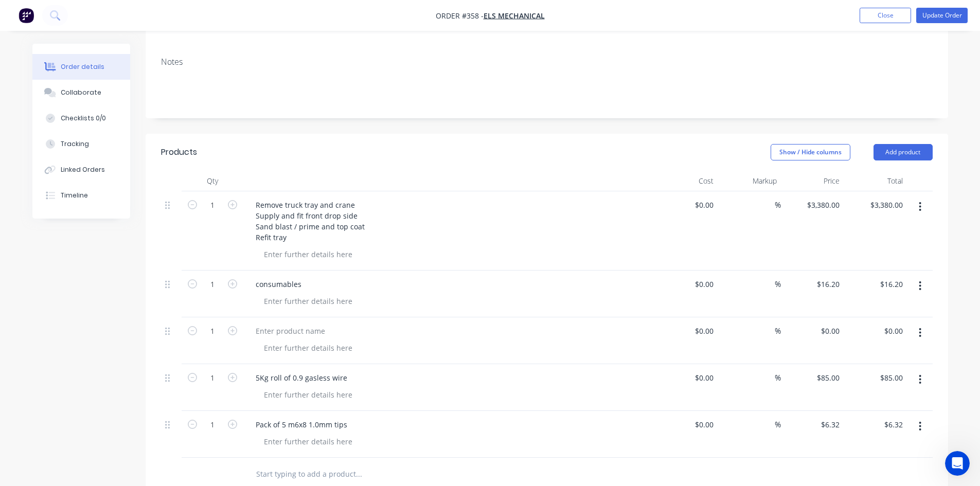  Describe the element at coordinates (81, 67) in the screenshot. I see `button: Order details` at that location.